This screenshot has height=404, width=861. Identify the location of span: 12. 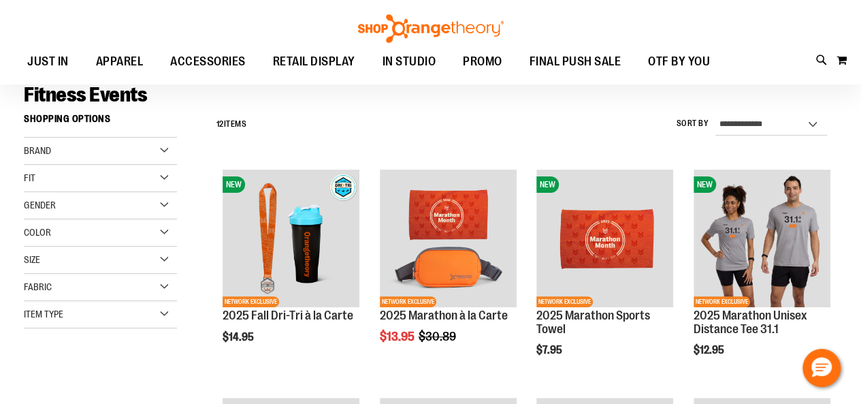
(220, 124).